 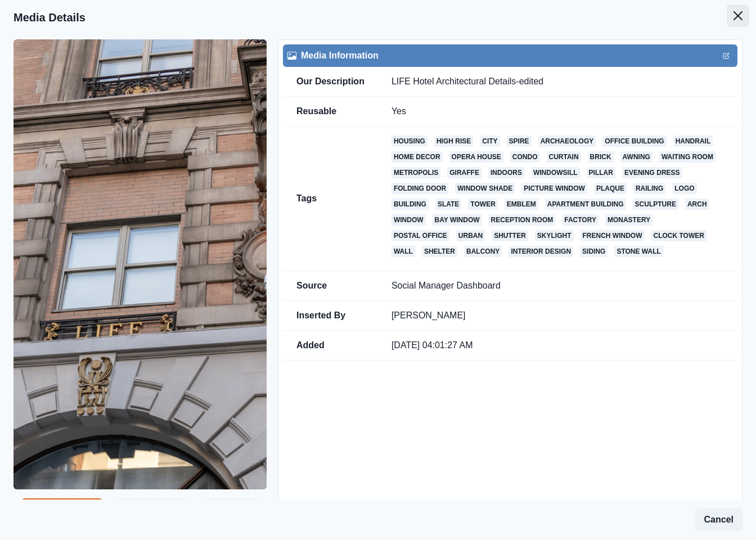 I want to click on td: LIFE Hotel Architectural Details-edited, so click(x=558, y=82).